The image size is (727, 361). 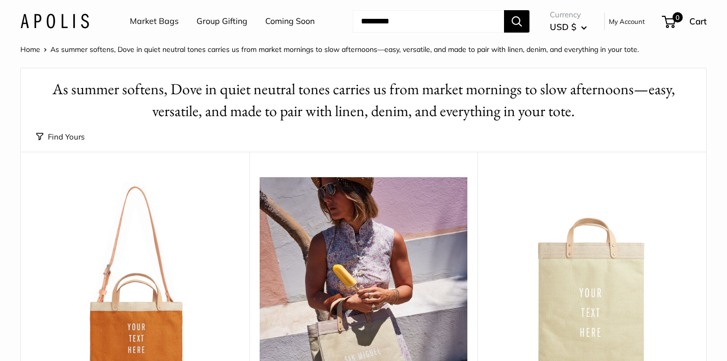 What do you see at coordinates (290, 21) in the screenshot?
I see `a: Coming Soon` at bounding box center [290, 21].